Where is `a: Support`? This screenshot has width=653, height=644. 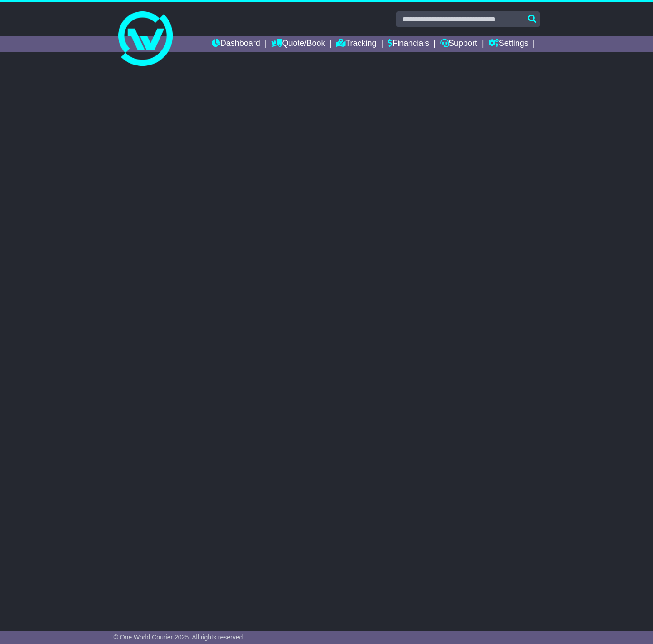 a: Support is located at coordinates (459, 44).